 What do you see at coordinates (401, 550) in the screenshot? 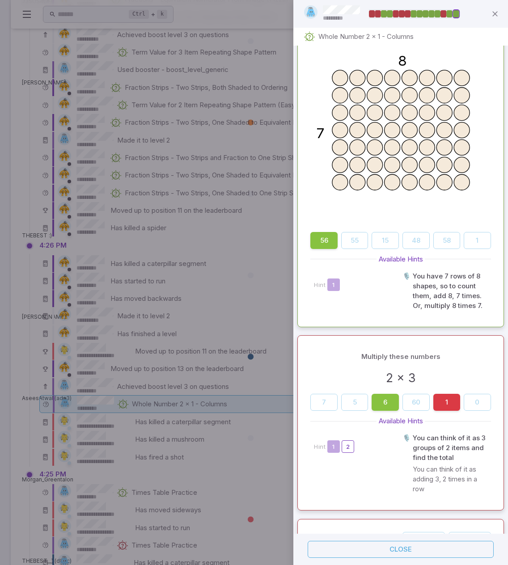
I see `button: Close` at bounding box center [401, 550].